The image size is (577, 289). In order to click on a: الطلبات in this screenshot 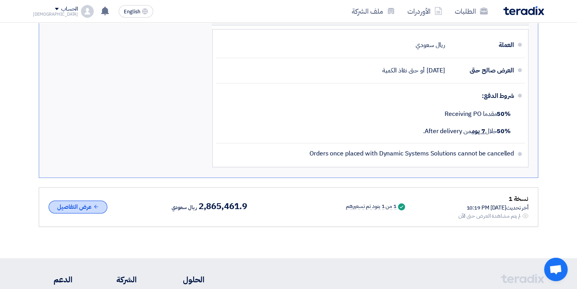, I will do `click(471, 11)`.